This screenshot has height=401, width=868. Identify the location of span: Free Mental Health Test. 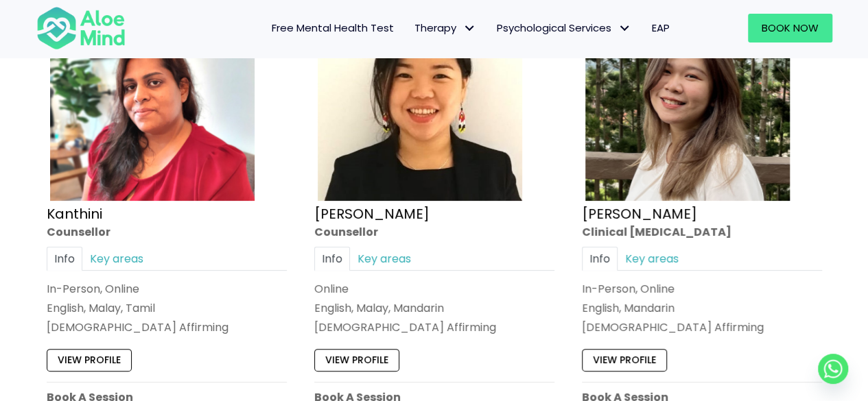
(332, 27).